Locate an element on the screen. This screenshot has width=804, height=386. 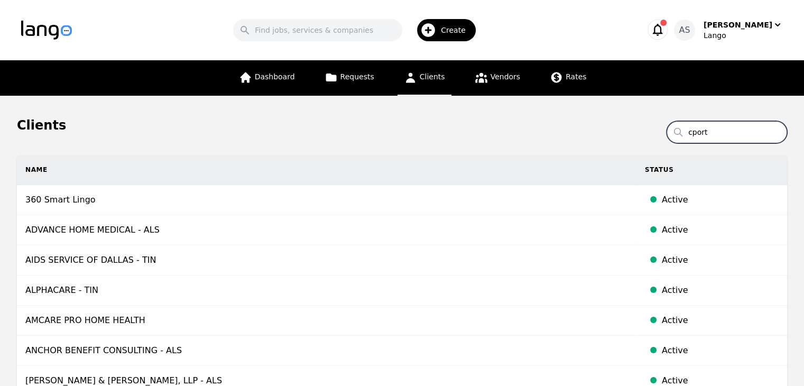
th: Name is located at coordinates (327, 170).